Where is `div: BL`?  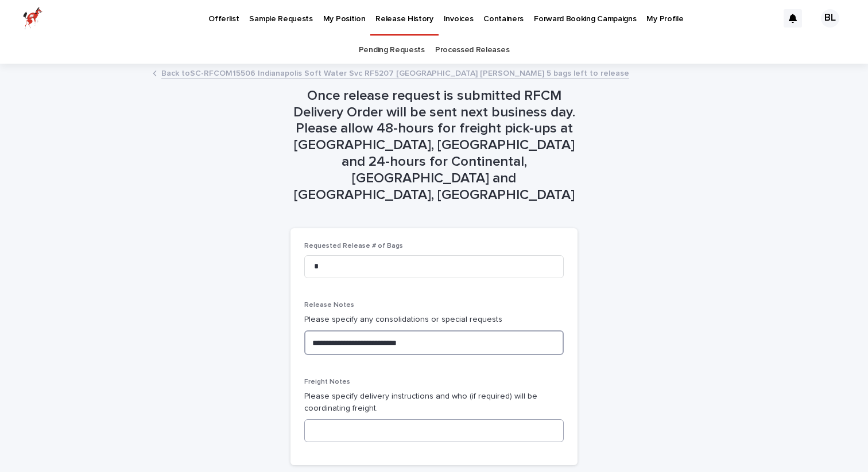 div: BL is located at coordinates (830, 18).